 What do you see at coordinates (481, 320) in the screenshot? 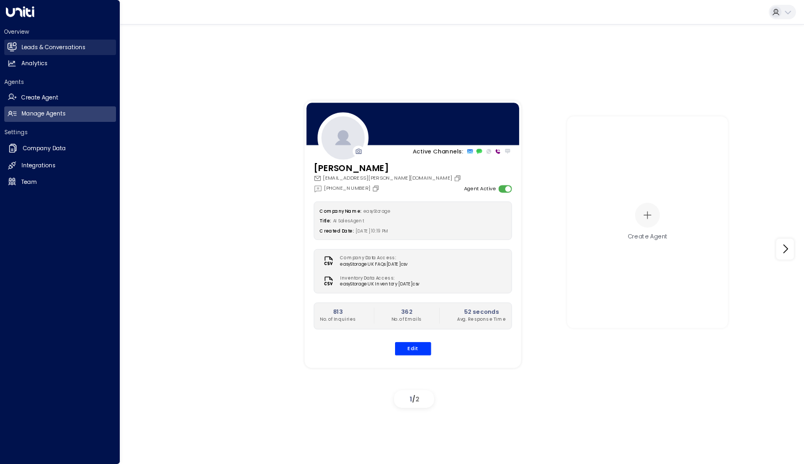
I see `p: Avg. Response Time` at bounding box center [481, 320].